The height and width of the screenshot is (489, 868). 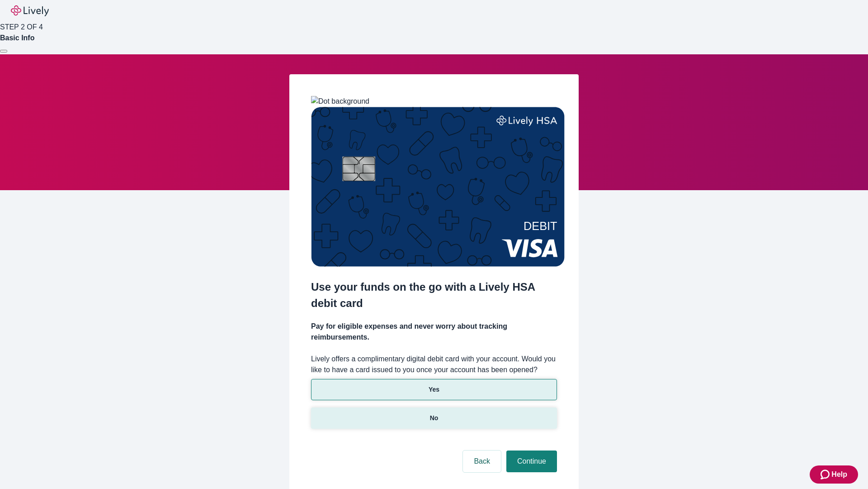 I want to click on img: Dot background, so click(x=340, y=101).